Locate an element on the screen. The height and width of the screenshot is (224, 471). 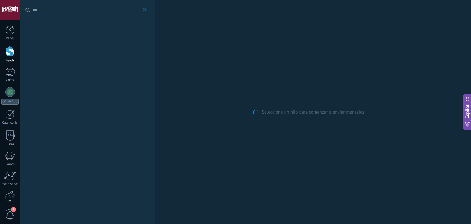
div: WhatsApp is located at coordinates (10, 101).